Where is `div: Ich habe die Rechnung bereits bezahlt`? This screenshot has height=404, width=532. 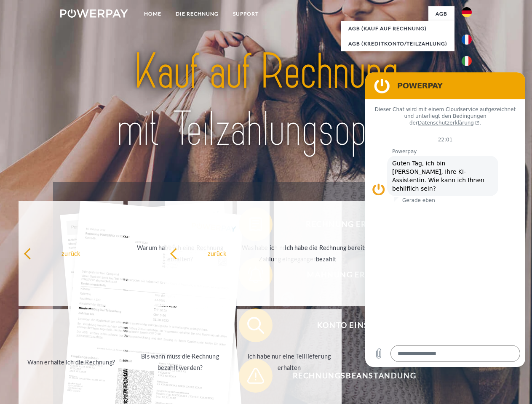
div: Ich habe die Rechnung bereits bezahlt is located at coordinates (326, 253).